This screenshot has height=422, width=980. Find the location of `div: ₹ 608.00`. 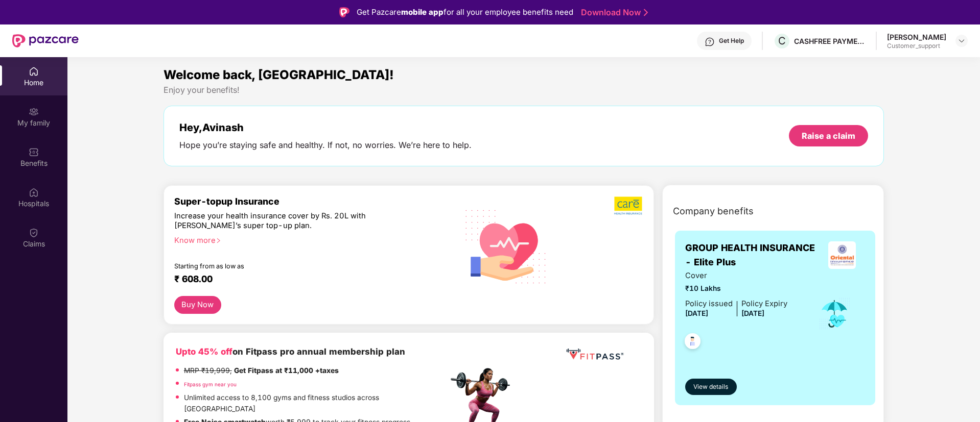

div: ₹ 608.00 is located at coordinates (306, 280).